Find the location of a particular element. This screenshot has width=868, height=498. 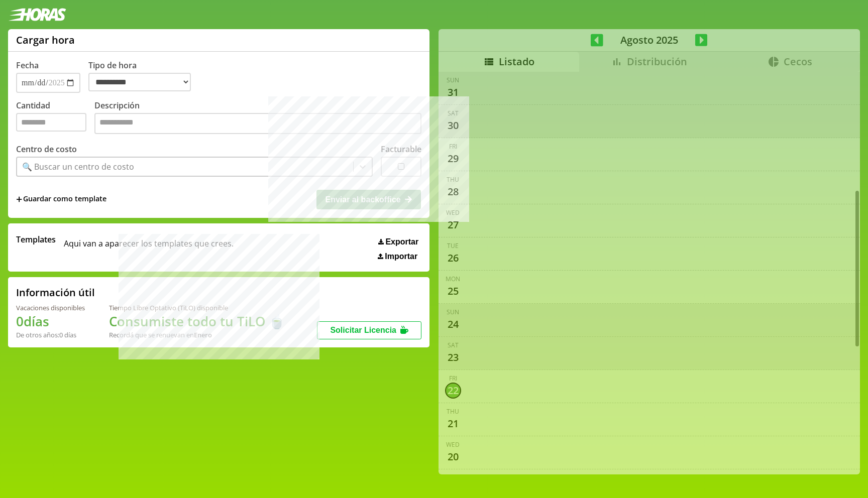

button: Exportar is located at coordinates (398, 242).